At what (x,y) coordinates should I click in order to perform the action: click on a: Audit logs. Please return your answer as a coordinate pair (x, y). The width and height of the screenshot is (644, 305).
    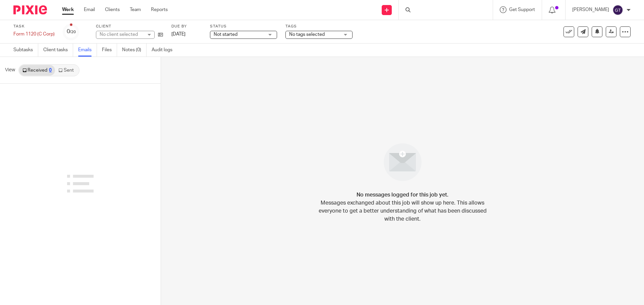
    Looking at the image, I should click on (164, 50).